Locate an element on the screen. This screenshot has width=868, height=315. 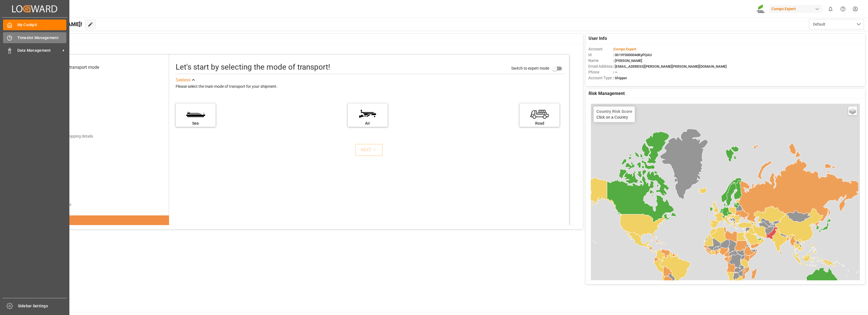
div: NEXT is located at coordinates (368, 150).